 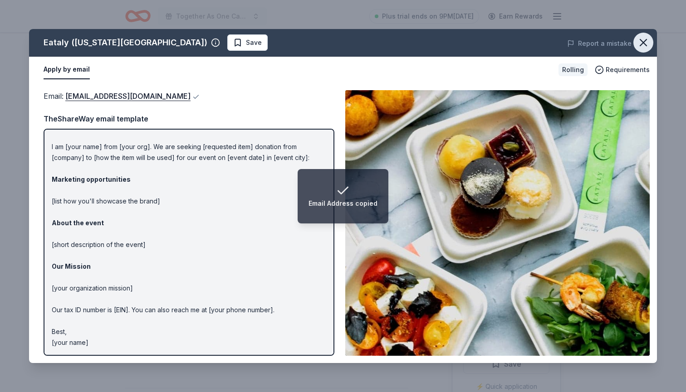 I want to click on button: Report a mistake, so click(x=599, y=44).